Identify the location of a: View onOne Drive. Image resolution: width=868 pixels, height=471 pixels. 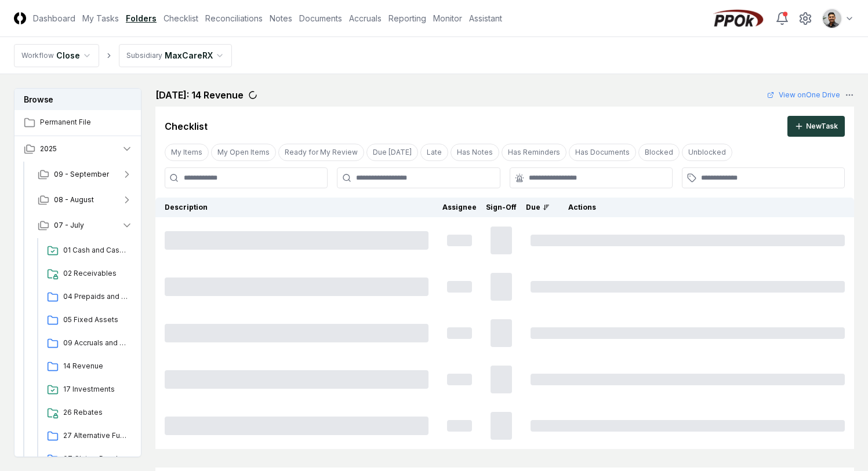
(803, 95).